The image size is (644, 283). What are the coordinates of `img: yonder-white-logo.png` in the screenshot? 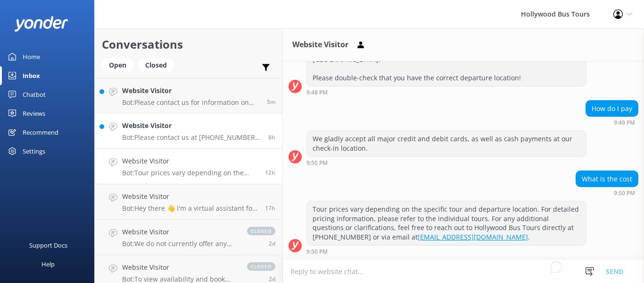 It's located at (41, 24).